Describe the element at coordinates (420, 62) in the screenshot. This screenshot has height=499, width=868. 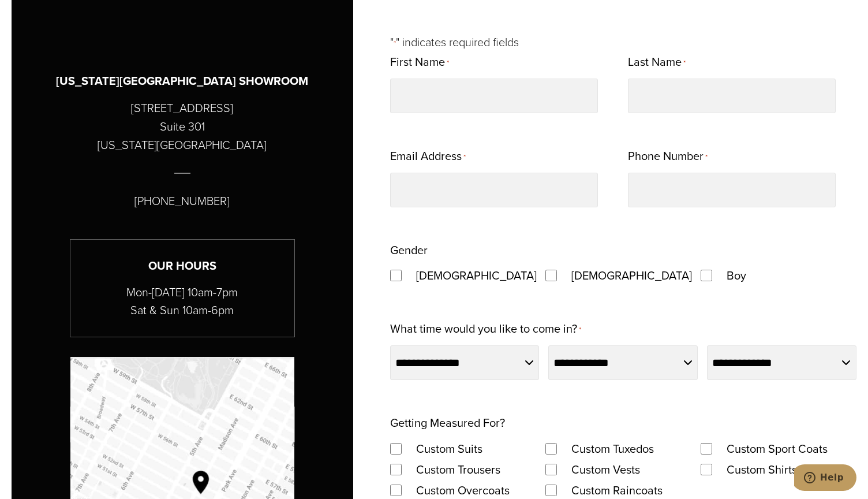
I see `label: First Name` at that location.